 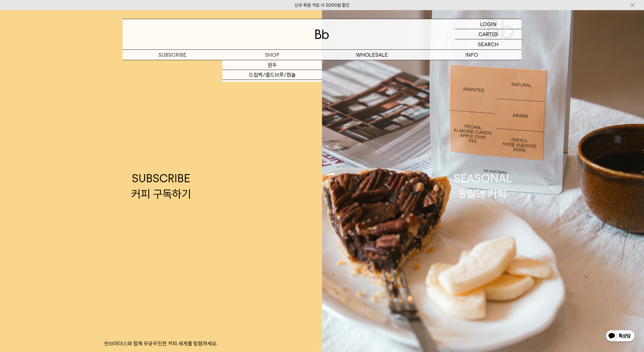 I want to click on img: 로고, so click(x=322, y=34).